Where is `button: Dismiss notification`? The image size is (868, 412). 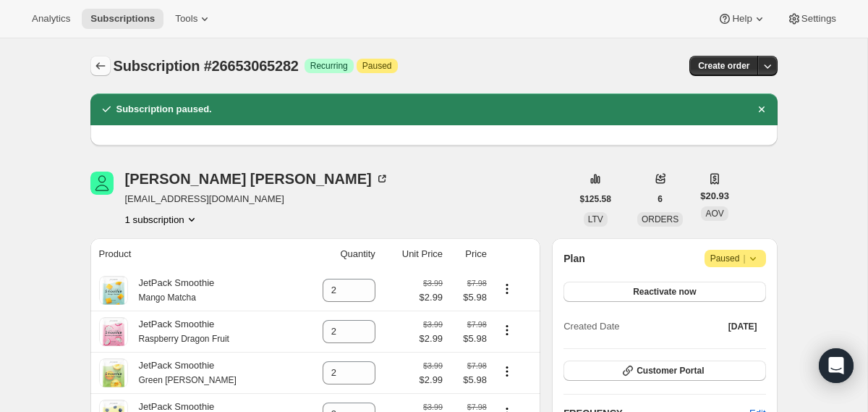 button: Dismiss notification is located at coordinates (762, 109).